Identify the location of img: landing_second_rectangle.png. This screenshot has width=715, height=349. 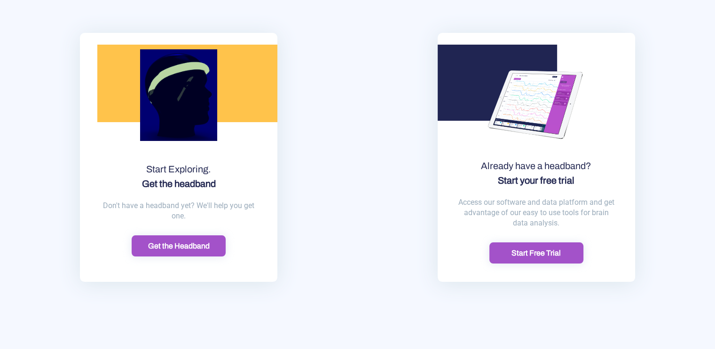
(497, 83).